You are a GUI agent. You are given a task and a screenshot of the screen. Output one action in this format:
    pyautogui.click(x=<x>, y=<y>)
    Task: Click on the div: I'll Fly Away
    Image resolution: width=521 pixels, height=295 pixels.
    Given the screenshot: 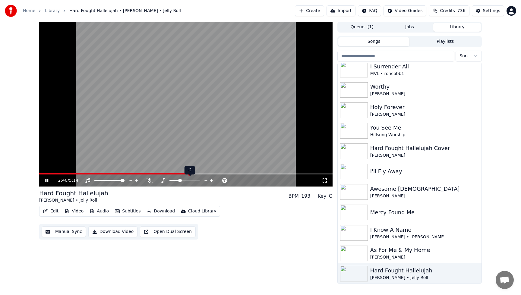 What is the action you would take?
    pyautogui.click(x=425, y=172)
    